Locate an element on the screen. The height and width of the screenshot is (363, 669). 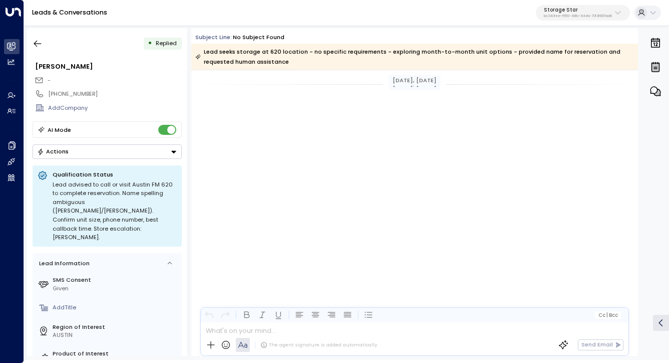
div: Lead seeks storage at 620 location - no specific requirements - exploring month-to-month unit opt... is located at coordinates (414, 57).